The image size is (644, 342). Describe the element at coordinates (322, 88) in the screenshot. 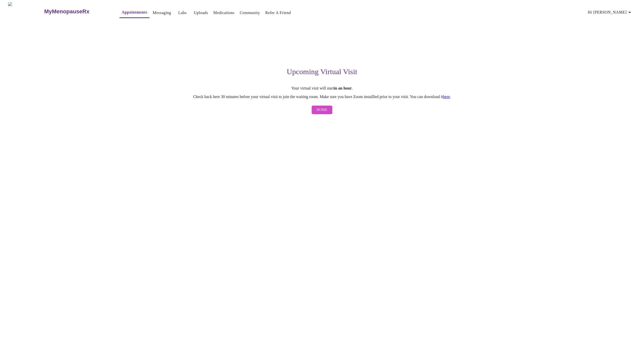

I see `p: Your virtual visit will start .` at that location.